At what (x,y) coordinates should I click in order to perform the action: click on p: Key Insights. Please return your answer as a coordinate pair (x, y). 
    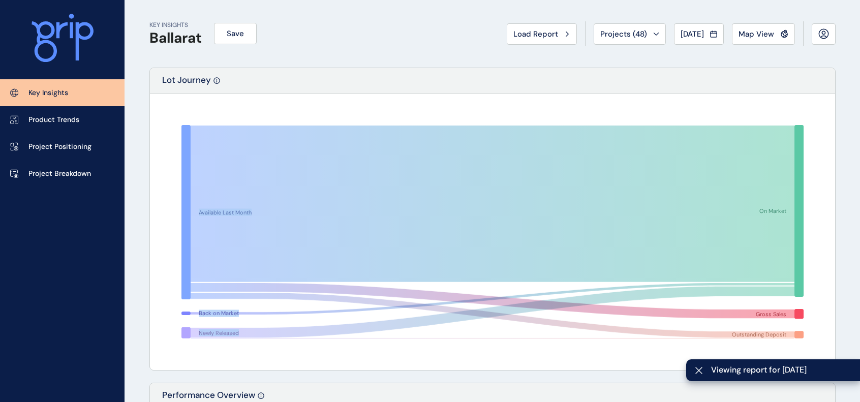
    Looking at the image, I should click on (48, 93).